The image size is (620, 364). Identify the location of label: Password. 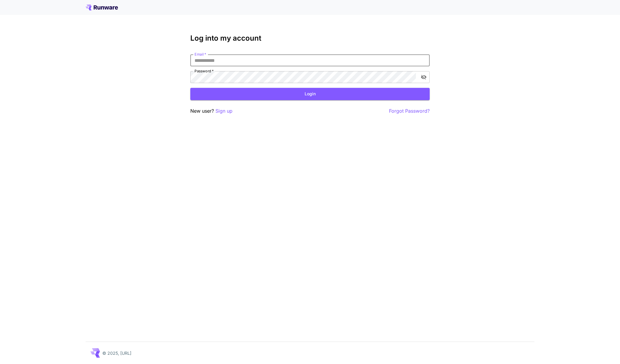
(204, 71).